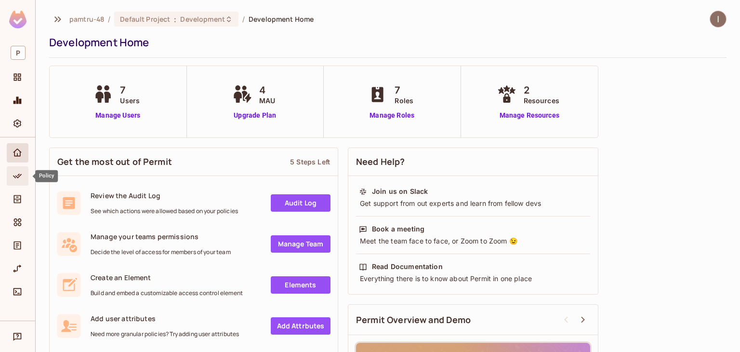 The width and height of the screenshot is (740, 352). I want to click on img: Ignacio T, so click(718, 19).